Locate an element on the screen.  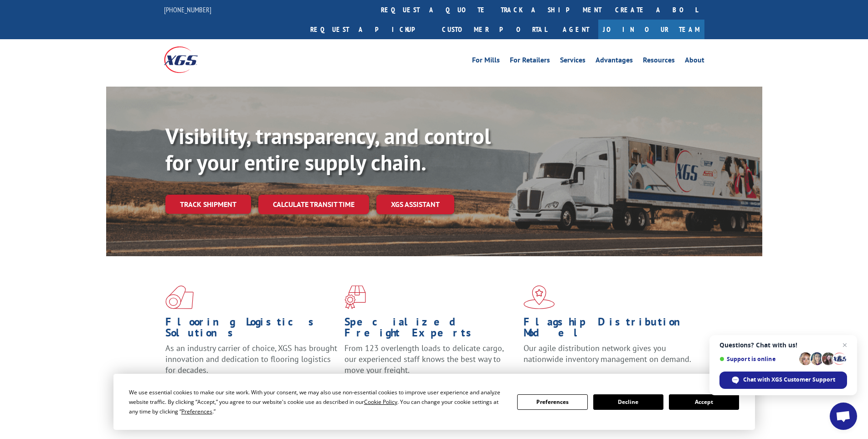
a: Calculate transit time is located at coordinates (313, 204).